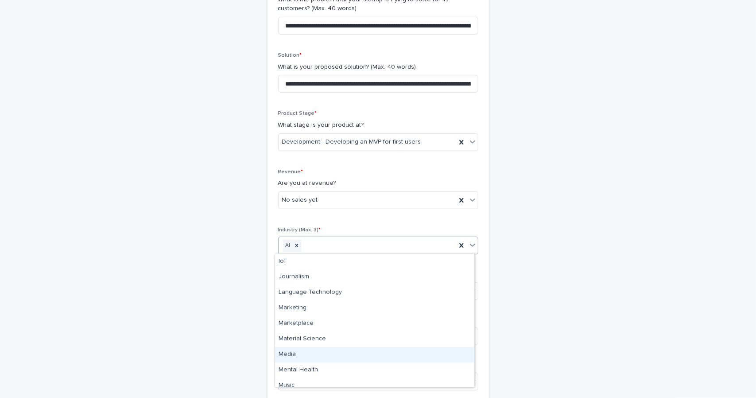 The image size is (756, 398). Describe the element at coordinates (375, 292) in the screenshot. I see `div: Language Technology` at that location.